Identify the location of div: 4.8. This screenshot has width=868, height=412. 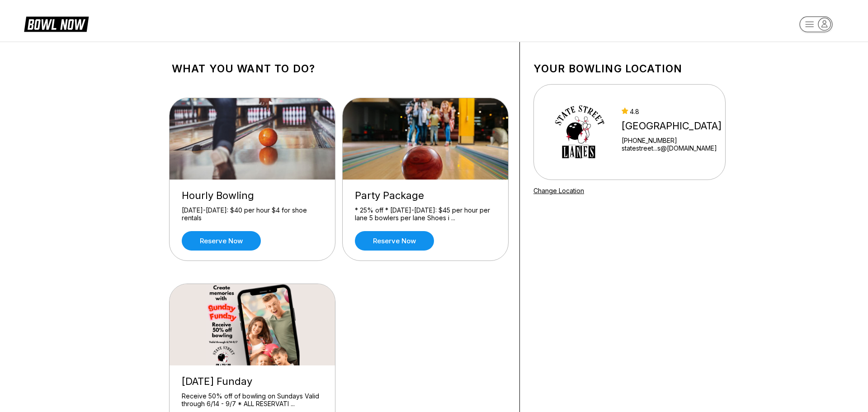
(671, 111).